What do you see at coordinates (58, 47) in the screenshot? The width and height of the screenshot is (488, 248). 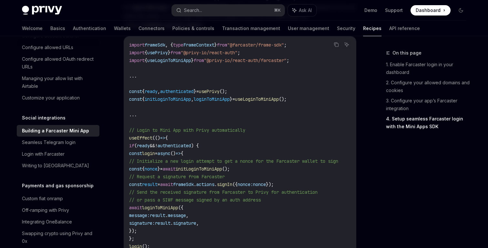 I see `a: Configure allowed URLs` at bounding box center [58, 47].